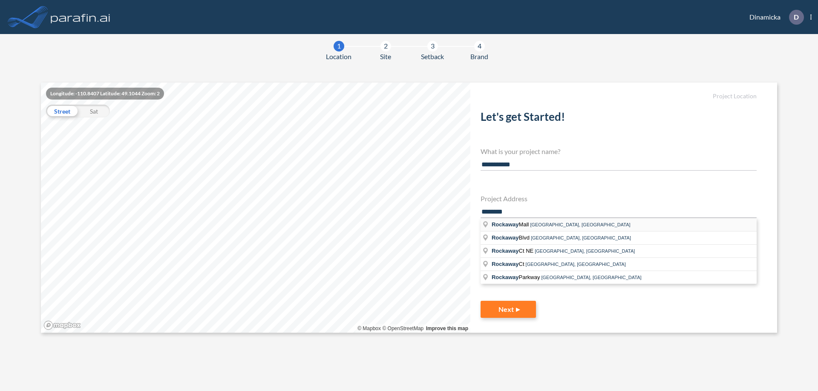 Image resolution: width=818 pixels, height=391 pixels. What do you see at coordinates (94, 111) in the screenshot?
I see `div: Sat` at bounding box center [94, 111].